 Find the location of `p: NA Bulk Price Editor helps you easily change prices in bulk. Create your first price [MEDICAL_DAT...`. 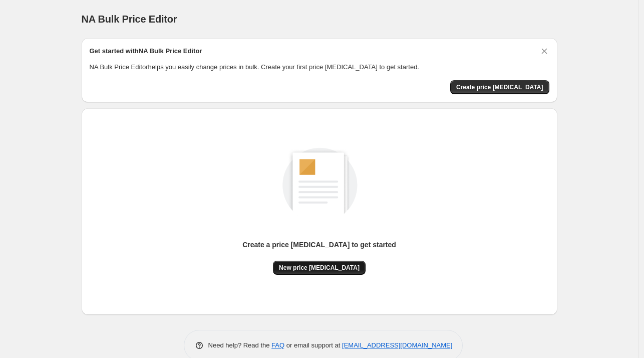

p: NA Bulk Price Editor helps you easily change prices in bulk. Create your first price [MEDICAL_DAT... is located at coordinates (319, 67).